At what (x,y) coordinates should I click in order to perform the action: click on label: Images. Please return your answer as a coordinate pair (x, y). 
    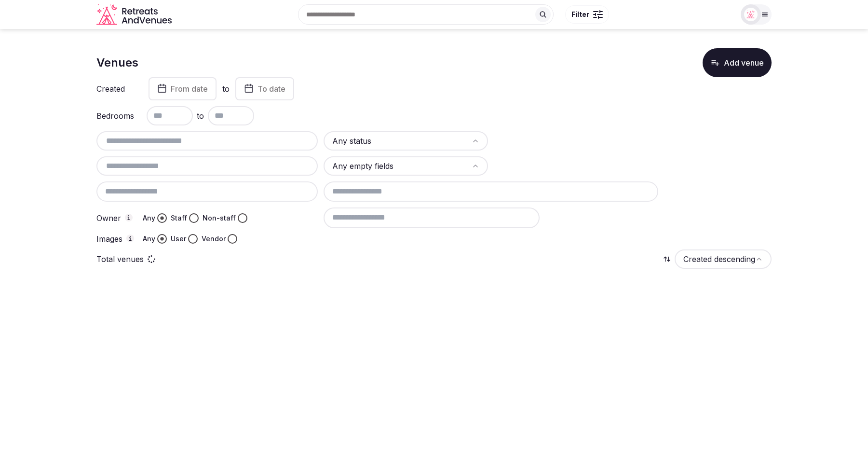
    Looking at the image, I should click on (116, 239).